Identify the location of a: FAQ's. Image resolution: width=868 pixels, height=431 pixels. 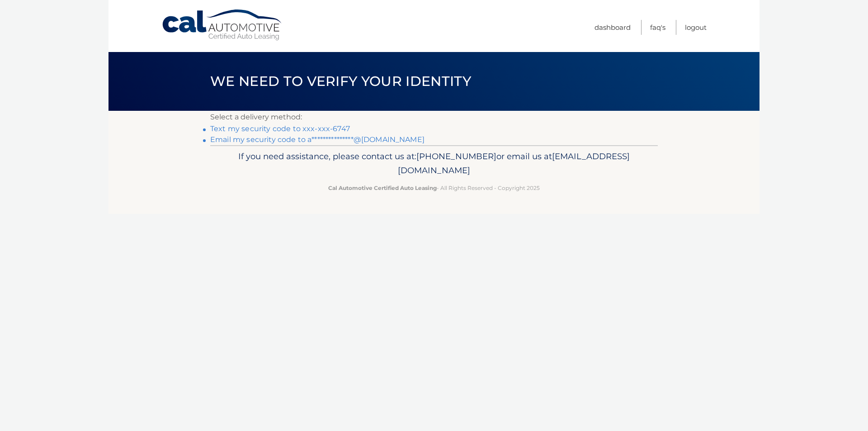
(658, 27).